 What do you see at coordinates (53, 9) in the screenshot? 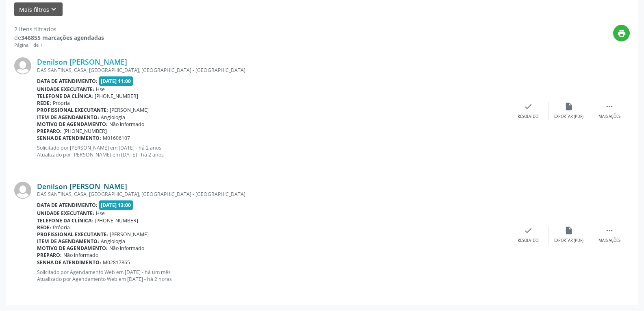
I see `i: keyboard_arrow_down` at bounding box center [53, 9].